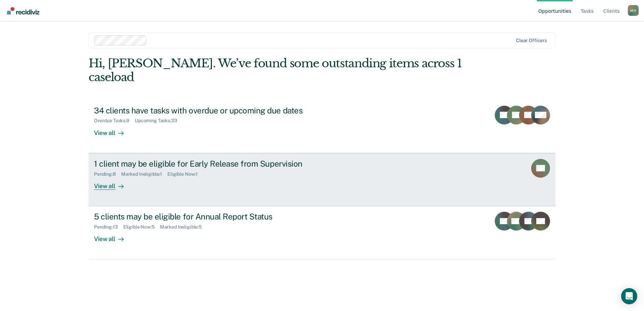 The height and width of the screenshot is (311, 644). Describe the element at coordinates (184, 227) in the screenshot. I see `div: Marked Ineligible : 5` at that location.